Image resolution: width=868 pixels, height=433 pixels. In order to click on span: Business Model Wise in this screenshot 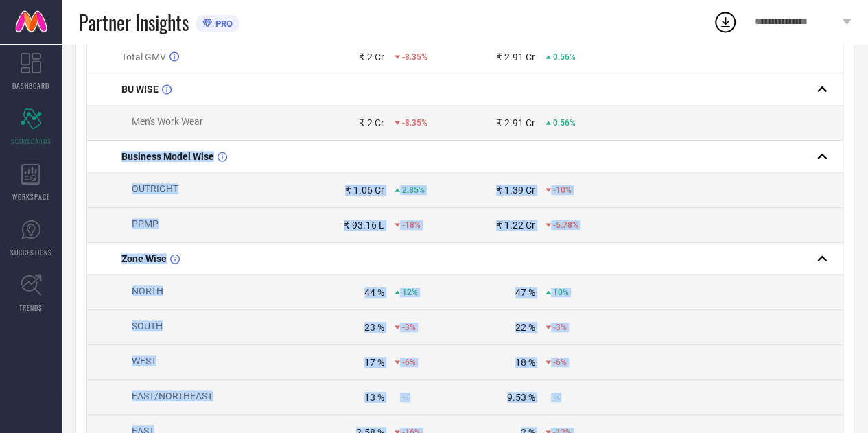, I will do `click(167, 156)`.